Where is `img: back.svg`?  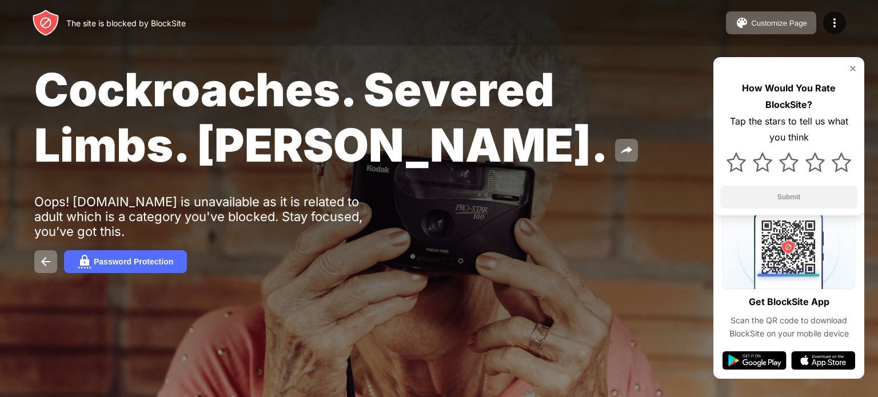
img: back.svg is located at coordinates (46, 262).